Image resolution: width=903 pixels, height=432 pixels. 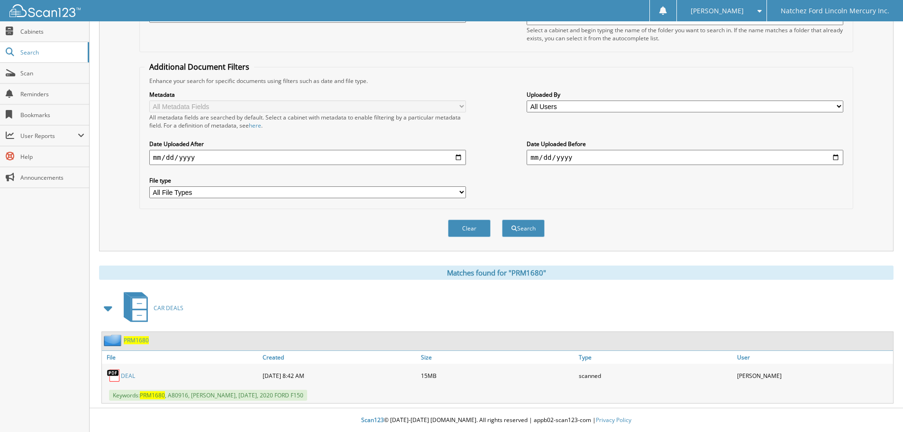 What do you see at coordinates (181, 357) in the screenshot?
I see `a: File` at bounding box center [181, 357].